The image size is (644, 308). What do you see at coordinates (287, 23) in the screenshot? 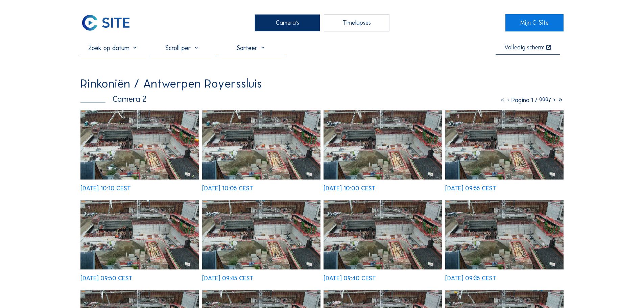
I see `div: Camera's` at bounding box center [287, 23].